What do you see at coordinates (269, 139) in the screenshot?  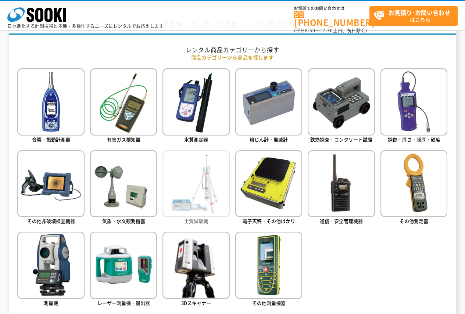 I see `span: 粉じん計・風速計` at bounding box center [269, 139].